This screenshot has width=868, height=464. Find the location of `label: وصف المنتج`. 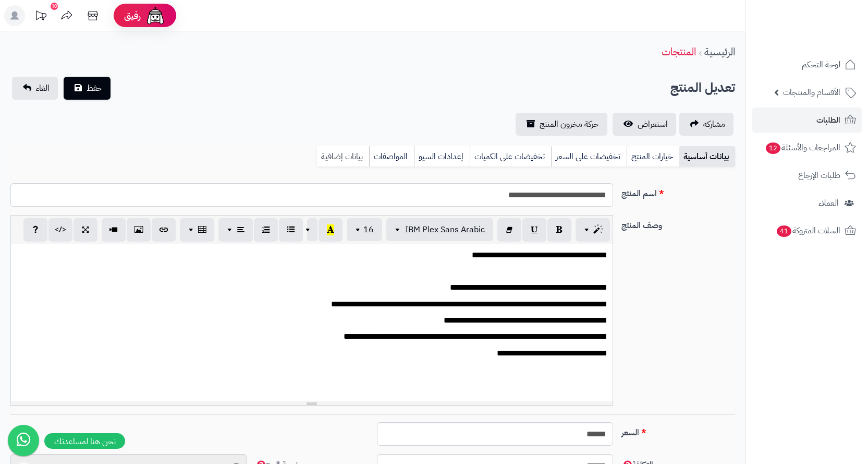

label: وصف المنتج is located at coordinates (678, 223).